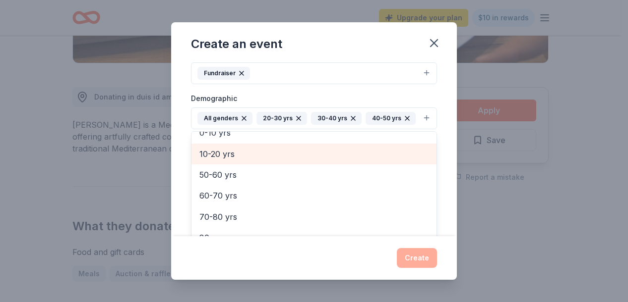  I want to click on span: 0-10 yrs, so click(314, 133).